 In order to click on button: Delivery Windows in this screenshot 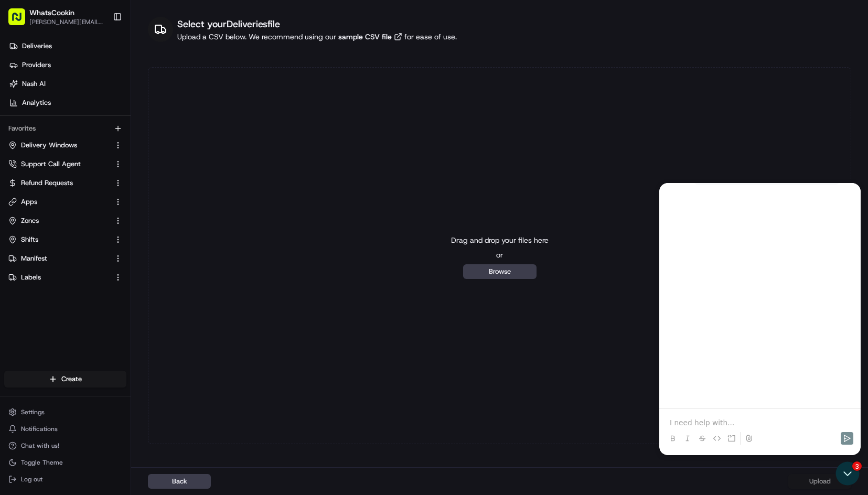, I will do `click(65, 145)`.